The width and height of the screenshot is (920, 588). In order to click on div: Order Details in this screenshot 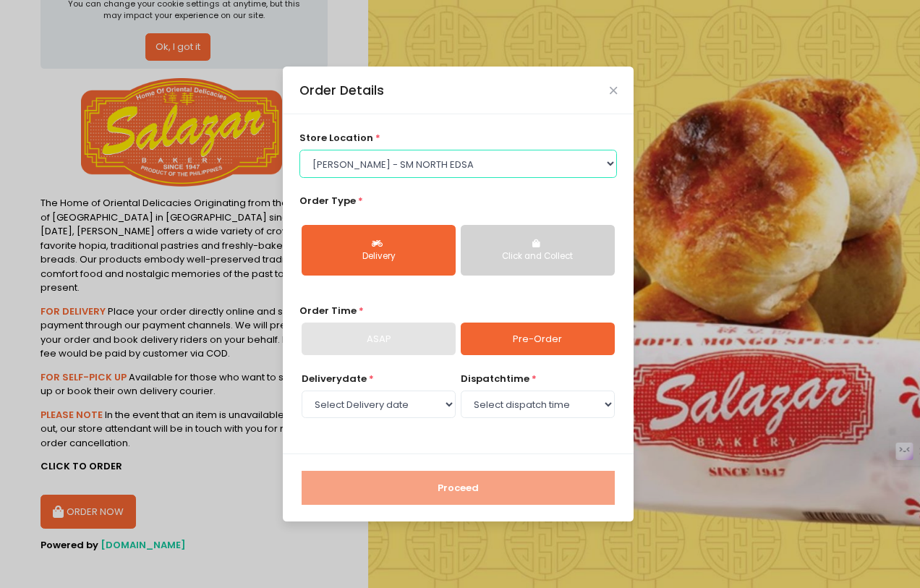, I will do `click(341, 91)`.